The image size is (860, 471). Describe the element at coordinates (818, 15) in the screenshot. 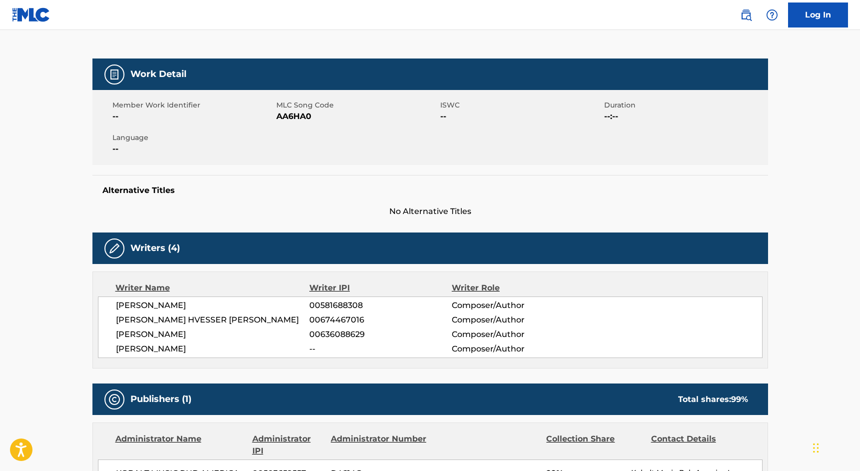

I see `a: Log In` at that location.